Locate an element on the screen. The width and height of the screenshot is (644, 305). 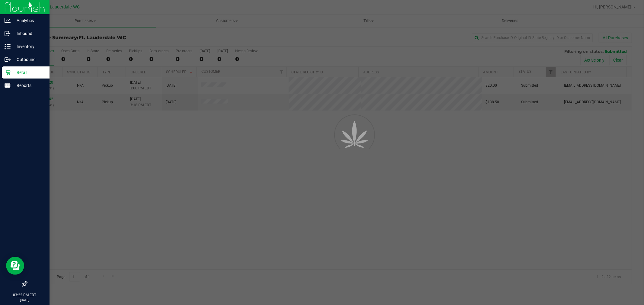
inline-svg: Reports is located at coordinates (8, 85).